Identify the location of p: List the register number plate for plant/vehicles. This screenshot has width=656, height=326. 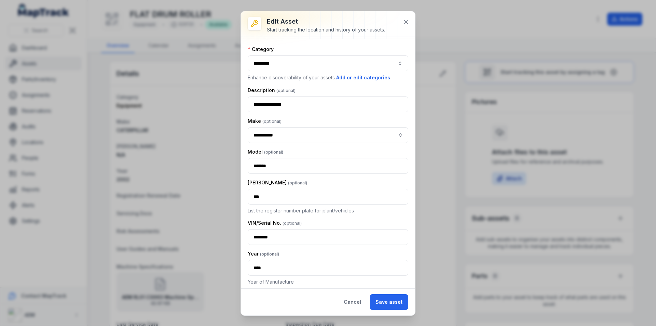
(328, 211).